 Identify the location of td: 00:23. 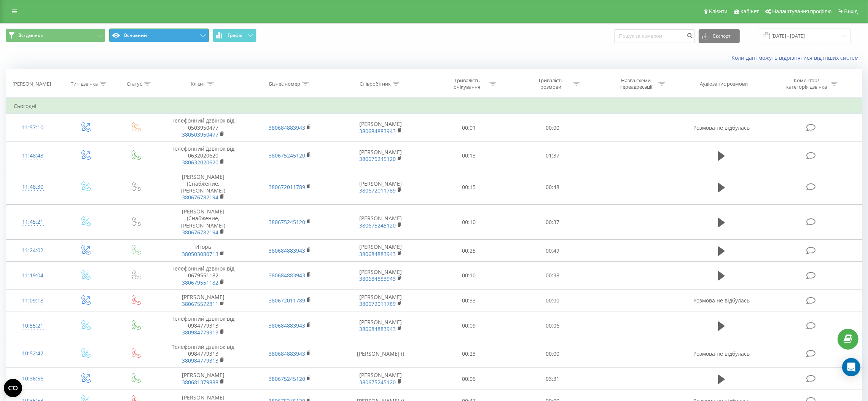
(469, 354).